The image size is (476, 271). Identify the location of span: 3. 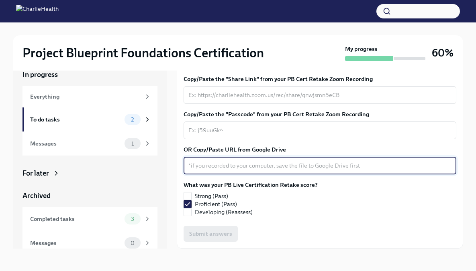
(132, 219).